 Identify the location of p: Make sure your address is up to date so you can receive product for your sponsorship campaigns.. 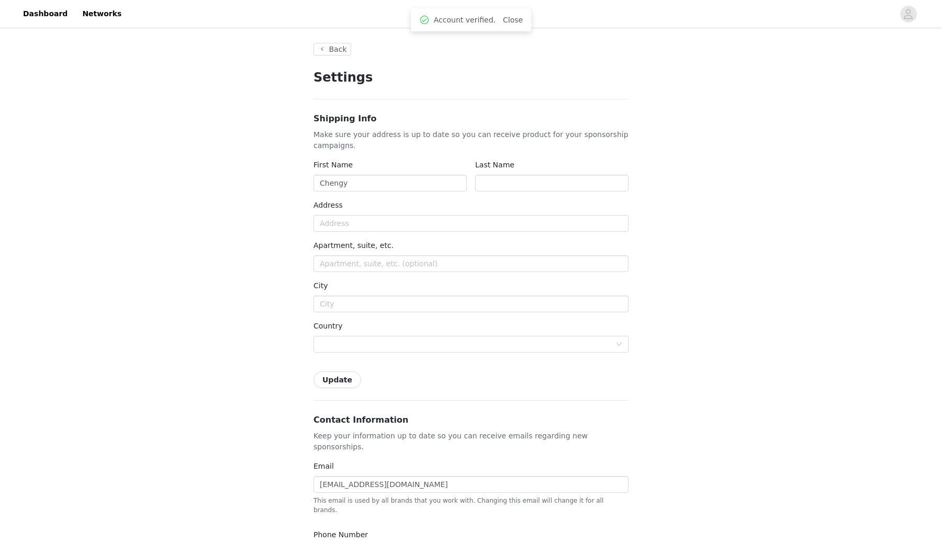
(471, 140).